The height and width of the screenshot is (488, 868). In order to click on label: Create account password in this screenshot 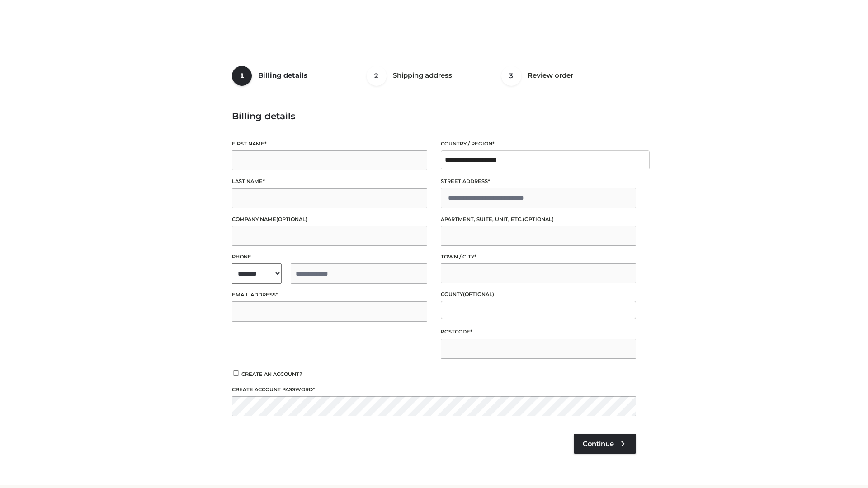, I will do `click(434, 390)`.